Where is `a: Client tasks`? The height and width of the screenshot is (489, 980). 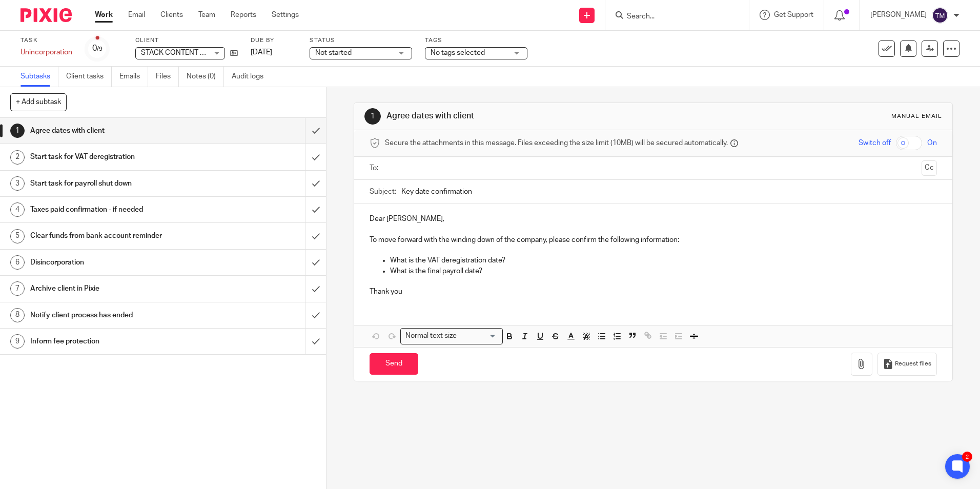
a: Client tasks is located at coordinates (89, 77).